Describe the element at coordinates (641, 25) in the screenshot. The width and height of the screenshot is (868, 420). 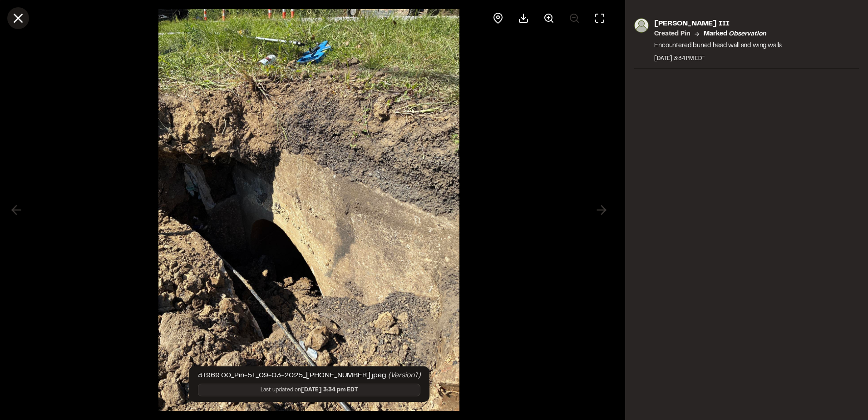
I see `img: photo` at that location.